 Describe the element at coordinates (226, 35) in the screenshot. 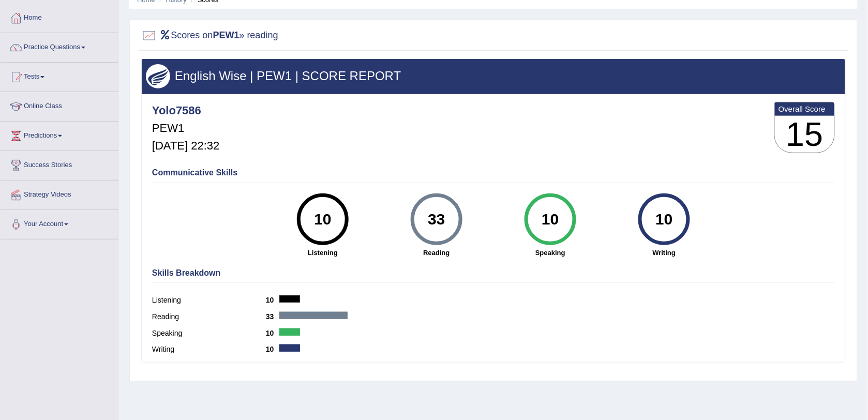

I see `b: PEW1` at that location.